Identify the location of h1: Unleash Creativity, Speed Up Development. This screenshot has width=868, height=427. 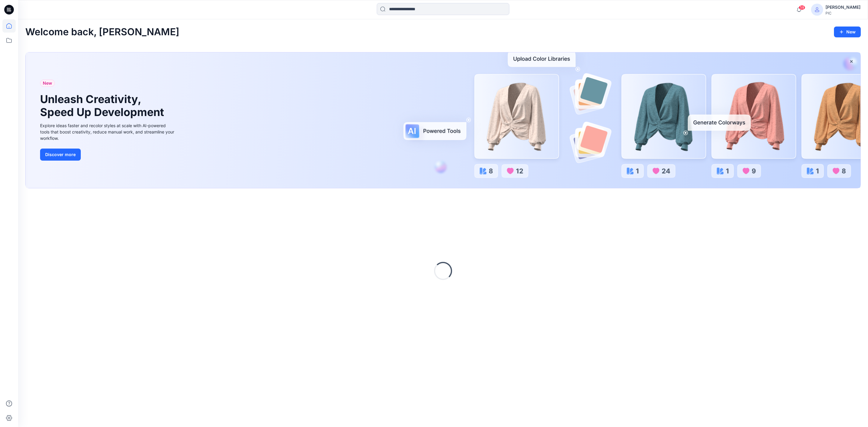
(104, 106).